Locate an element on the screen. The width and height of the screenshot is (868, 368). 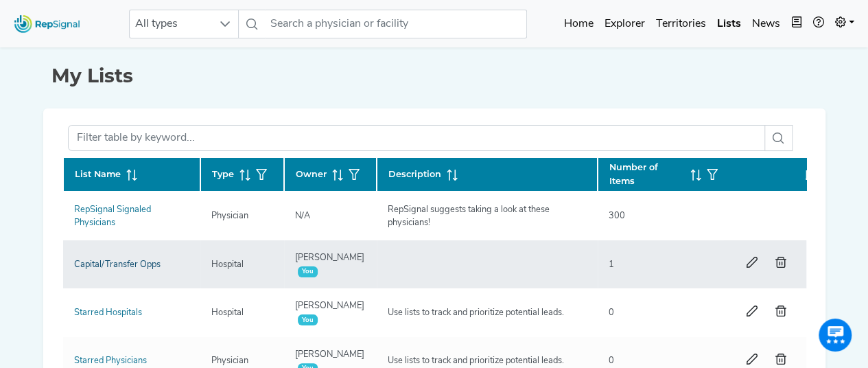
div: RepSignal suggests taking a look at these physicians! is located at coordinates (487, 216).